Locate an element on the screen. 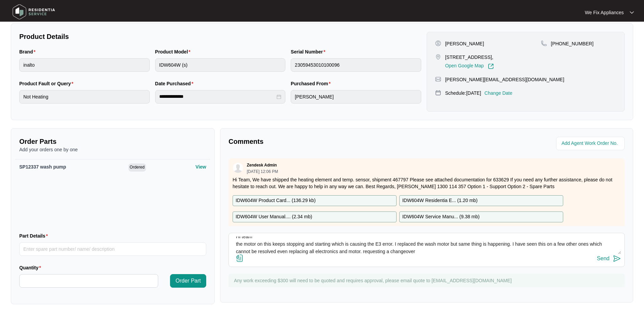 The width and height of the screenshot is (644, 311). p: IDW604W Residentia E... ( 1.20 mb ) is located at coordinates (439, 201).